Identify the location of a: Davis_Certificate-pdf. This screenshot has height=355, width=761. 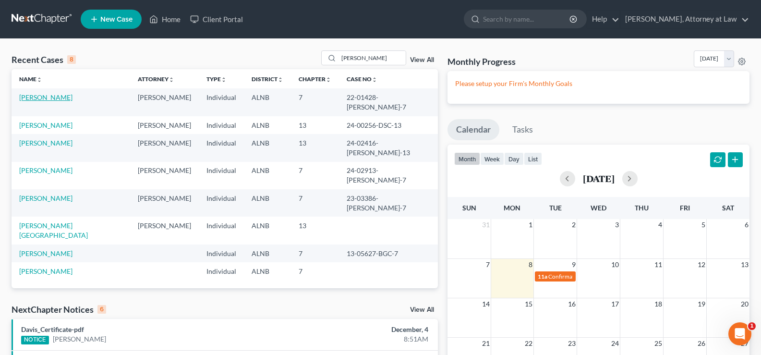
(52, 329).